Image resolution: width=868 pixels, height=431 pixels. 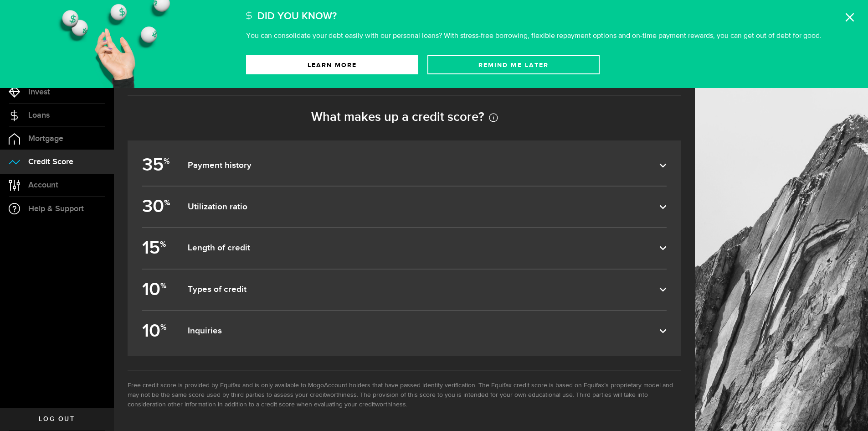 I want to click on dfn: Inquiries, so click(x=423, y=331).